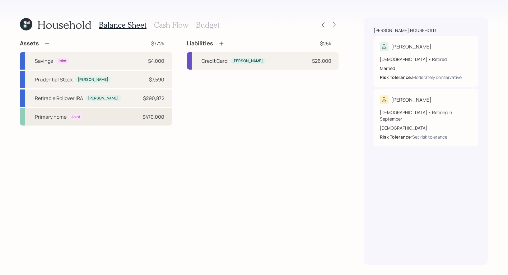  I want to click on div: Moderately conservative, so click(436, 77).